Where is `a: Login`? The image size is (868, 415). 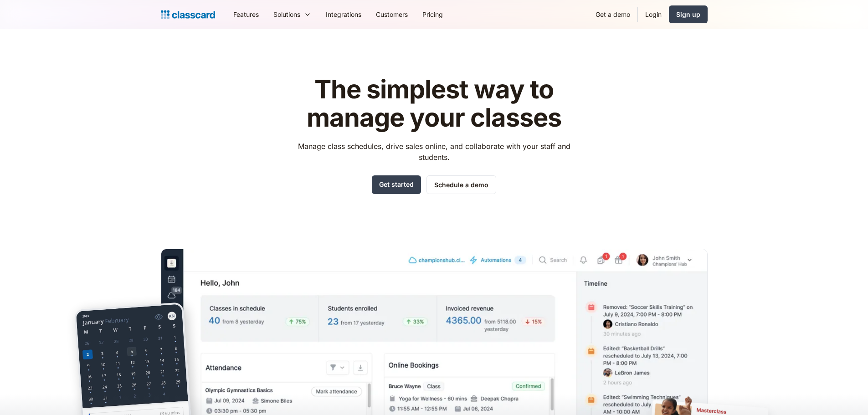 a: Login is located at coordinates (653, 14).